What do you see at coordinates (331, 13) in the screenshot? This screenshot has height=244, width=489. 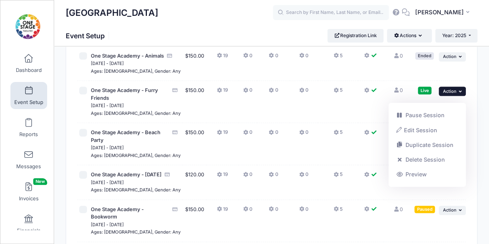 I see `input: Search by First Name, Last Name, or Email...` at bounding box center [331, 13].